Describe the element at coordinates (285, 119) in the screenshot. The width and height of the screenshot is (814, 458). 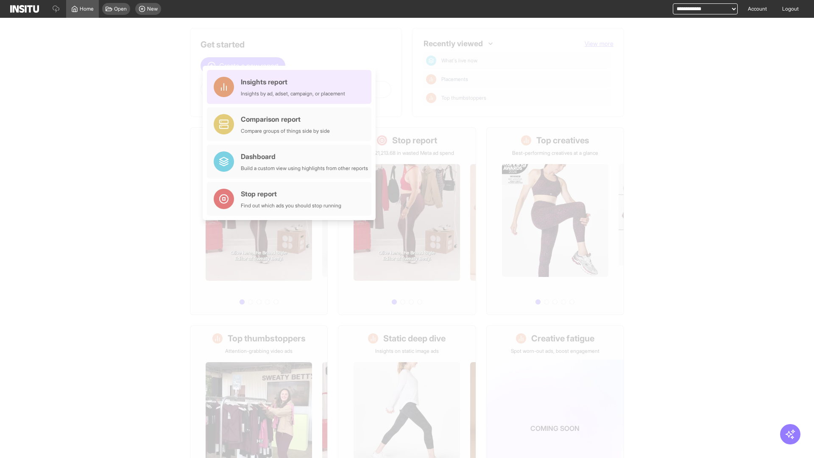
I see `div: Comparison report` at that location.